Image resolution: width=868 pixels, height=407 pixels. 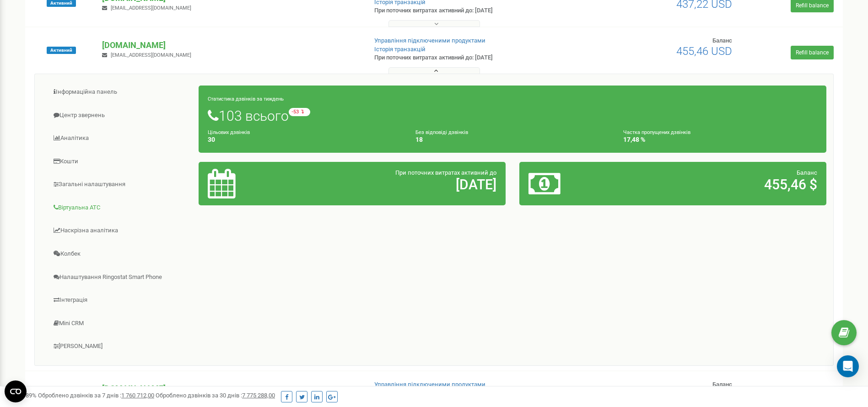 I want to click on a: Інтеграція, so click(x=120, y=300).